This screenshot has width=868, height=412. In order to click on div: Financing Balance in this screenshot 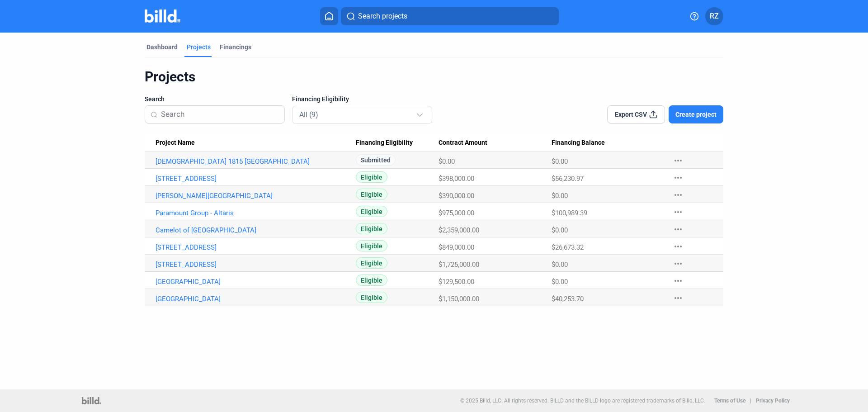, I will do `click(607, 143)`.